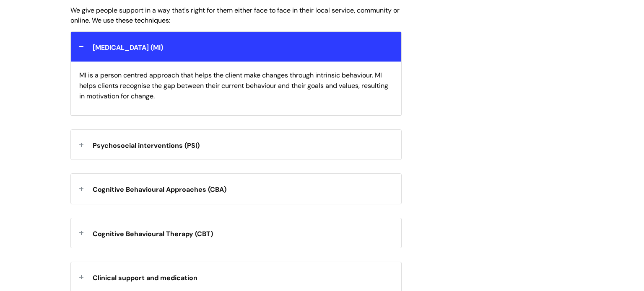 The image size is (644, 291). Describe the element at coordinates (153, 234) in the screenshot. I see `span: Cognitive Behavioural Therapy (CBT)` at that location.